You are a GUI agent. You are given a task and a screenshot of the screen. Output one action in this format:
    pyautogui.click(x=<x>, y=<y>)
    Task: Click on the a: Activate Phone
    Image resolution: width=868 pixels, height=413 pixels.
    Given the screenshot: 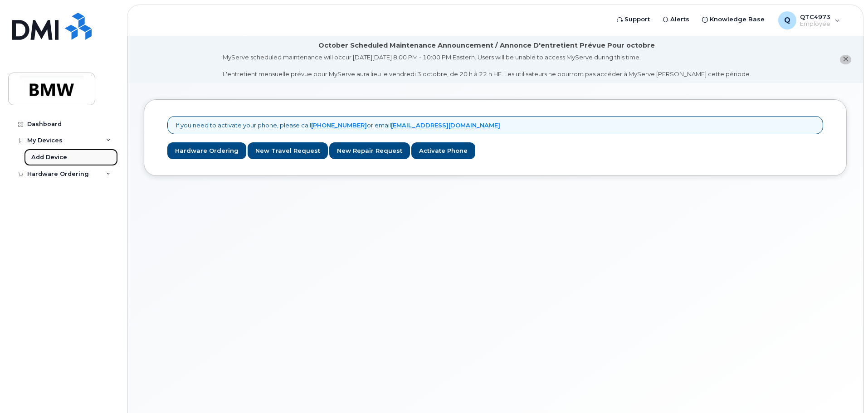 What is the action you would take?
    pyautogui.click(x=443, y=150)
    